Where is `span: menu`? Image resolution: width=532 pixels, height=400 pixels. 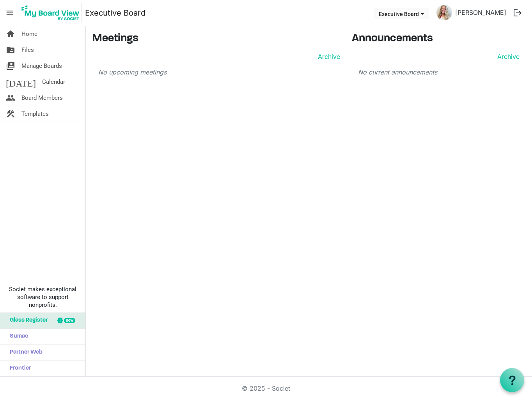
span: menu is located at coordinates (9, 13).